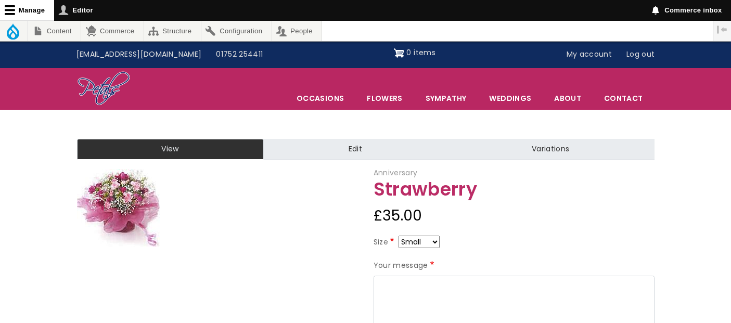 Image resolution: width=731 pixels, height=323 pixels. I want to click on a: Structure, so click(172, 31).